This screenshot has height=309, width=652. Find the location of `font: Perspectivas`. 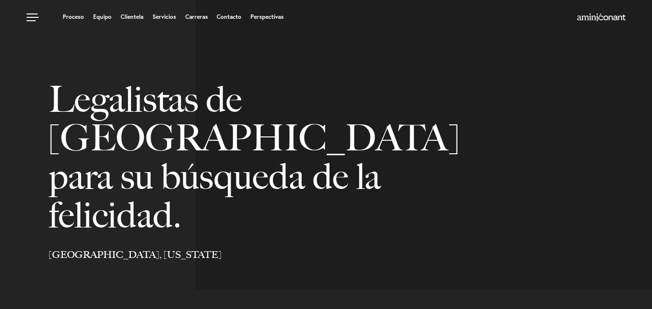

font: Perspectivas is located at coordinates (267, 16).